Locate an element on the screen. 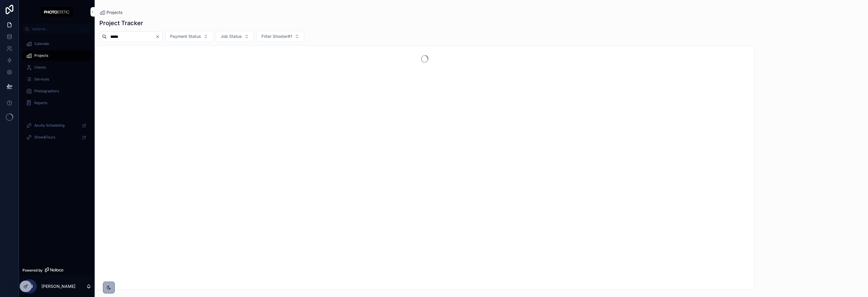 Image resolution: width=868 pixels, height=297 pixels. span: K is located at coordinates (86, 29).